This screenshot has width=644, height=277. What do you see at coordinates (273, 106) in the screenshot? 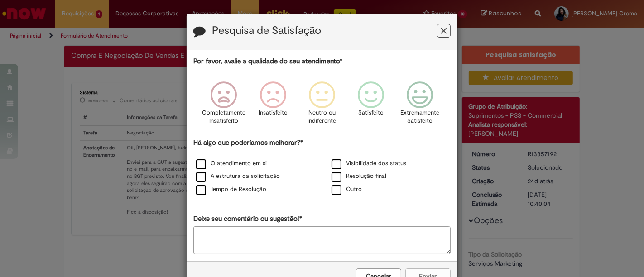
I see `div: Insatisfeito` at bounding box center [273, 106].